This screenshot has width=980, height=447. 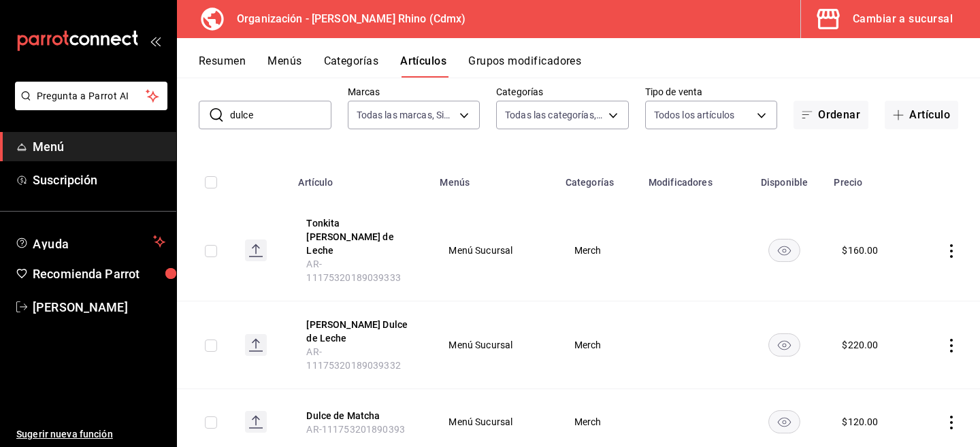 I want to click on span: Menú, so click(x=98, y=146).